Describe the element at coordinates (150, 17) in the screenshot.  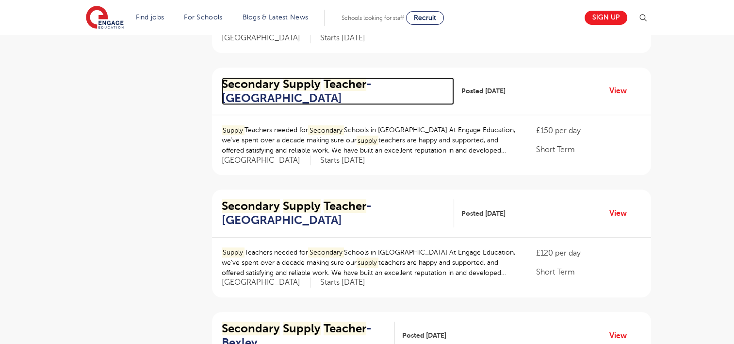
I see `a: Find jobs` at that location.